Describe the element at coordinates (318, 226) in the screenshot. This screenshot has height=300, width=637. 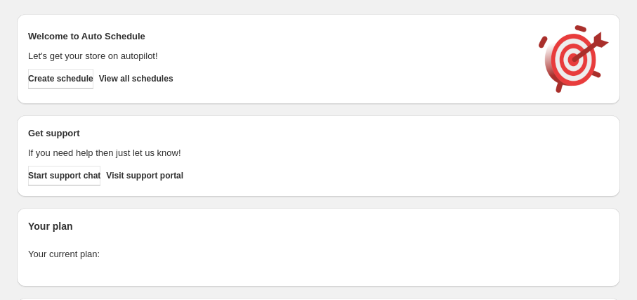
I see `h2: Your plan` at that location.